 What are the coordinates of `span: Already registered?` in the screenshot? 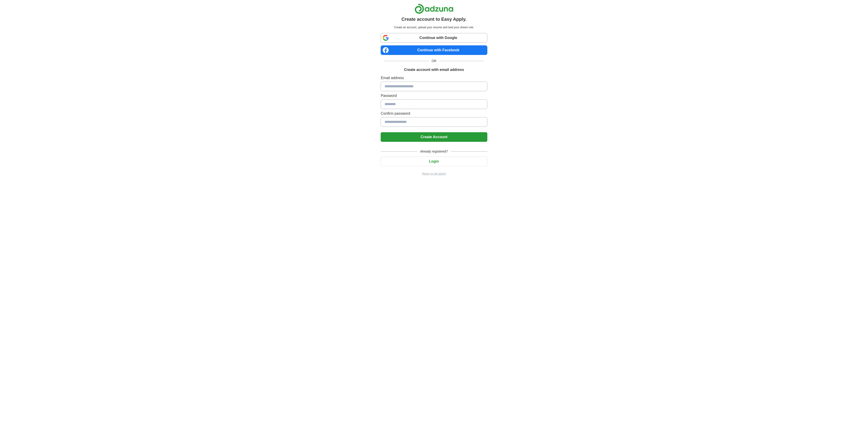 It's located at (434, 151).